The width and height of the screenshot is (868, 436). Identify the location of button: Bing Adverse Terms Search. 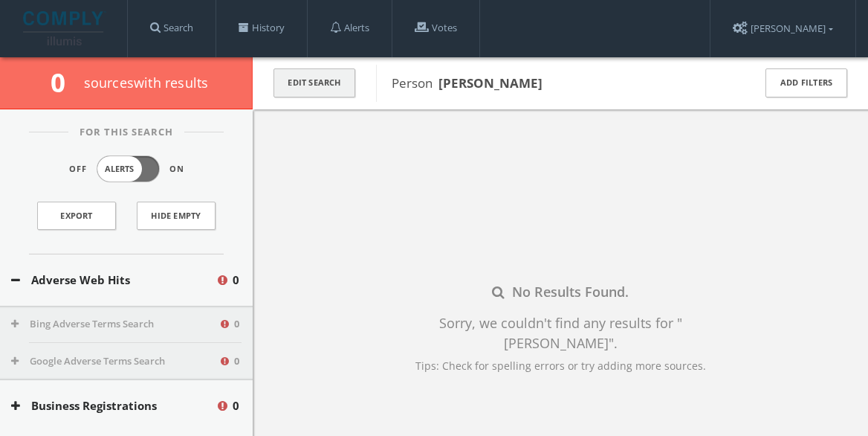
(115, 324).